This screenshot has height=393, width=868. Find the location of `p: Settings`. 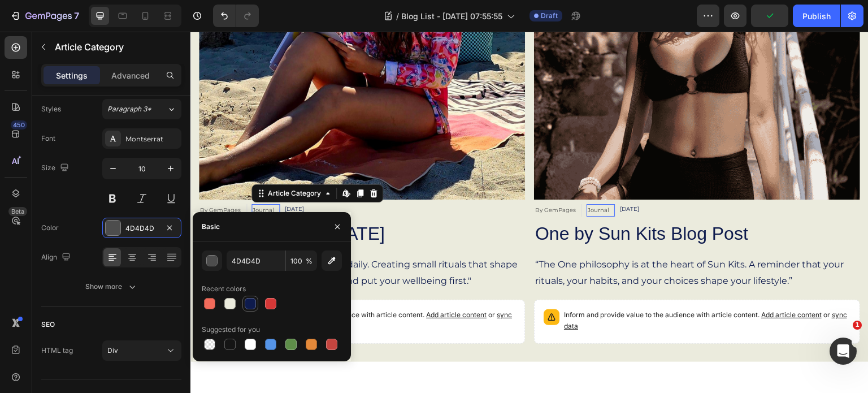

p: Settings is located at coordinates (72, 75).